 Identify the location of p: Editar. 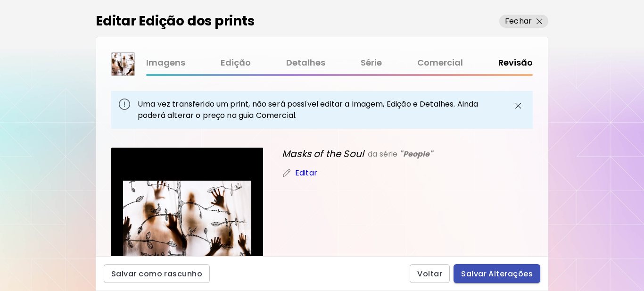
(306, 173).